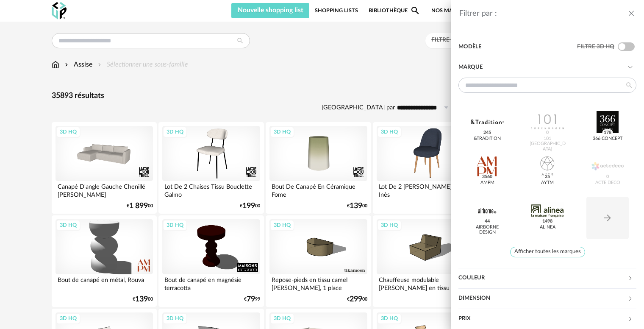 This screenshot has height=329, width=644. What do you see at coordinates (487, 139) in the screenshot?
I see `div: &tradition` at bounding box center [487, 139].